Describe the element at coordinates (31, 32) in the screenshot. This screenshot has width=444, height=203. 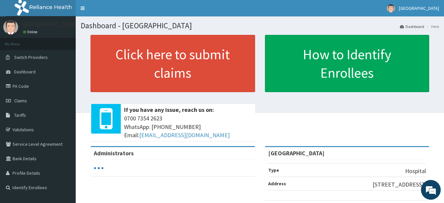
I see `a: Online` at that location.